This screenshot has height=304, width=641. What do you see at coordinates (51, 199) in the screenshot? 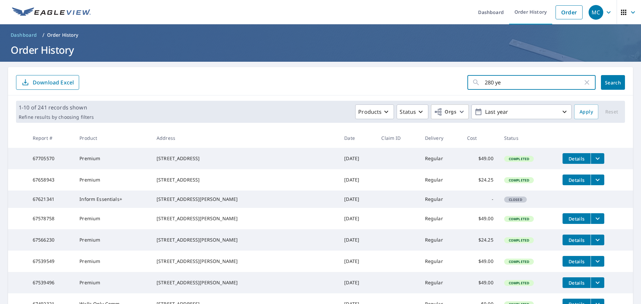
I see `td: 67621341` at bounding box center [51, 199].